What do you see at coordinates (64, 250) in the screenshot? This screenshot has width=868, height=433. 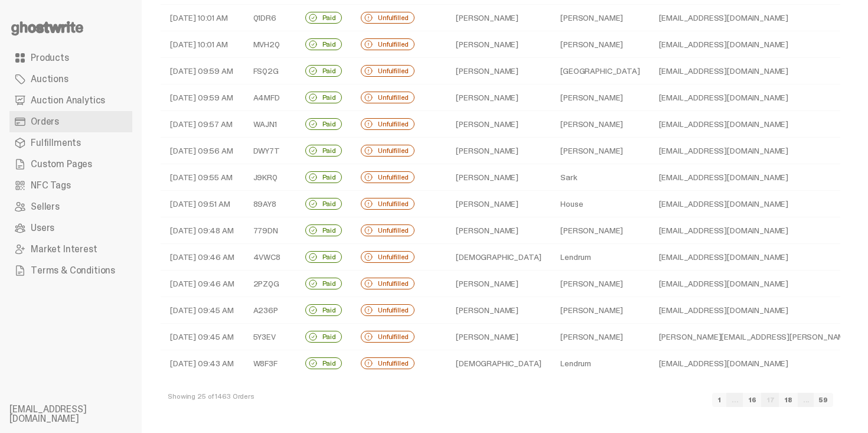 I see `span: Market Interest` at bounding box center [64, 250].